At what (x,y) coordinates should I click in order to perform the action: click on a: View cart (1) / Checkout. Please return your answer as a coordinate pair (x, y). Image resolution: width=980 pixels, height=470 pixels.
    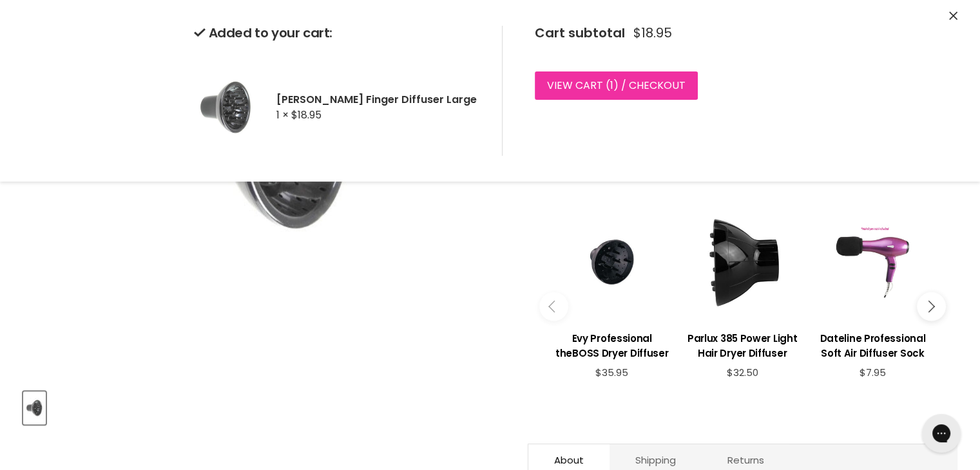
    Looking at the image, I should click on (616, 86).